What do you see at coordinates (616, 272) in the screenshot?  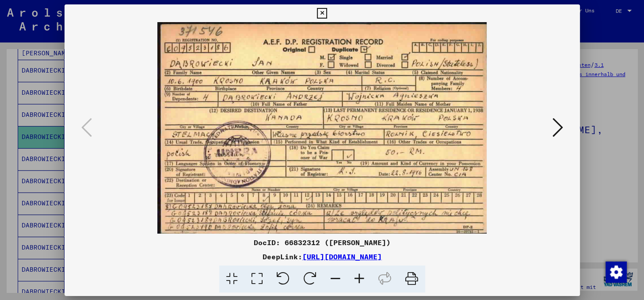 I see `img: Zustimmung ändern` at bounding box center [616, 272].